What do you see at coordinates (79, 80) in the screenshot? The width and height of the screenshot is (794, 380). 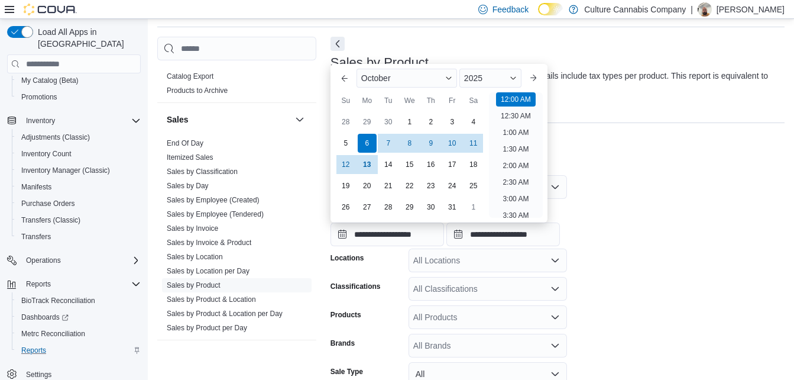 I see `span: My Catalog (Beta)` at bounding box center [79, 80].